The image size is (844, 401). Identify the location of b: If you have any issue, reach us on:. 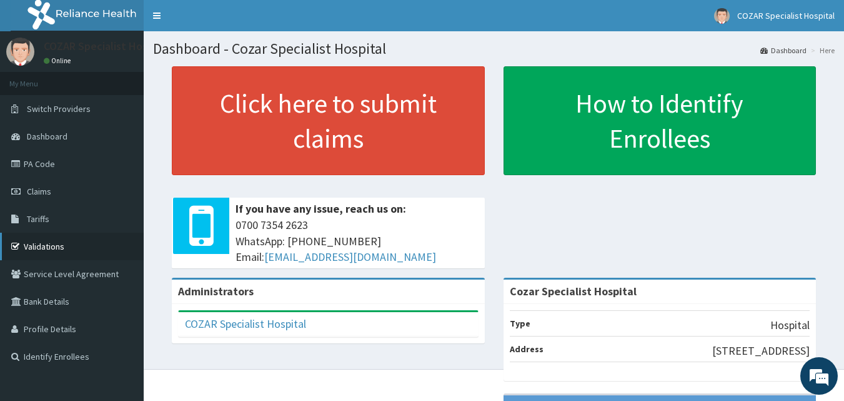
(321, 208).